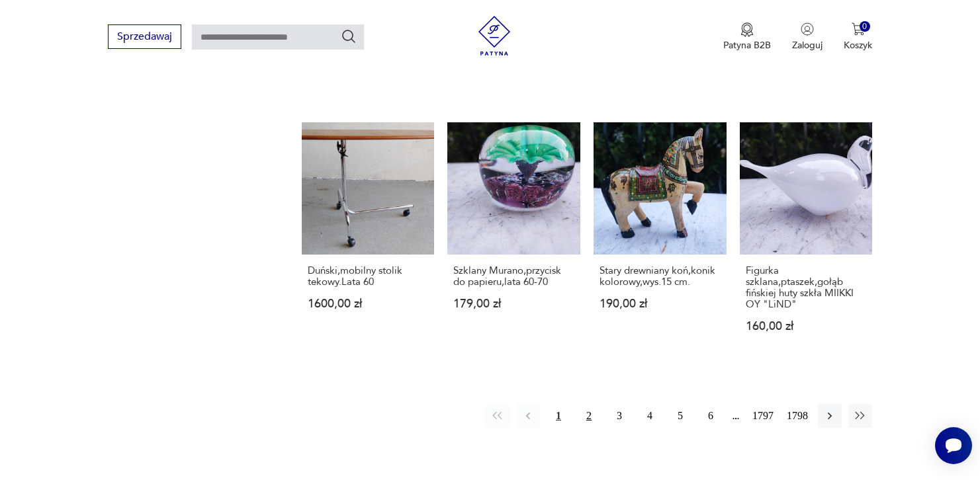 The height and width of the screenshot is (480, 980). I want to click on button: 2, so click(589, 416).